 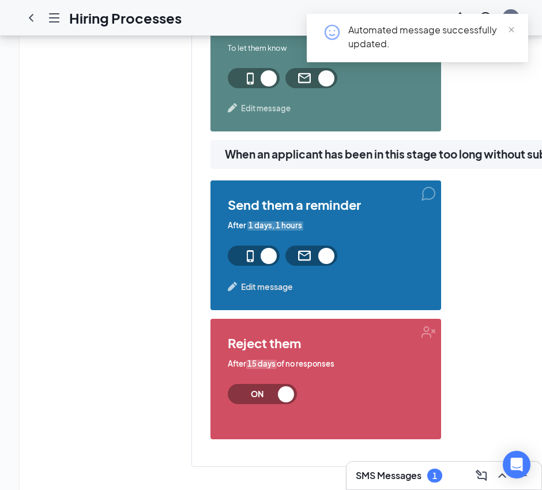 I want to click on span: reject them, so click(x=326, y=343).